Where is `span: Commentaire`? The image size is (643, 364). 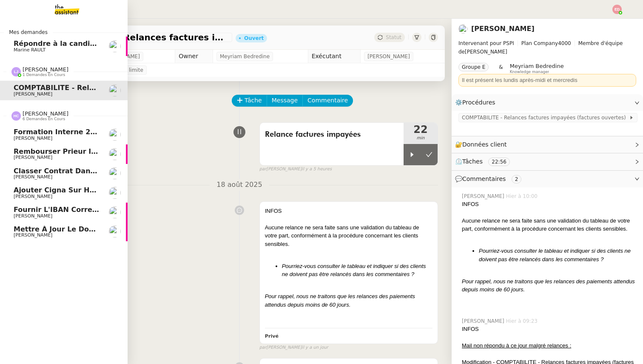
span: Commentaire is located at coordinates (328, 100).